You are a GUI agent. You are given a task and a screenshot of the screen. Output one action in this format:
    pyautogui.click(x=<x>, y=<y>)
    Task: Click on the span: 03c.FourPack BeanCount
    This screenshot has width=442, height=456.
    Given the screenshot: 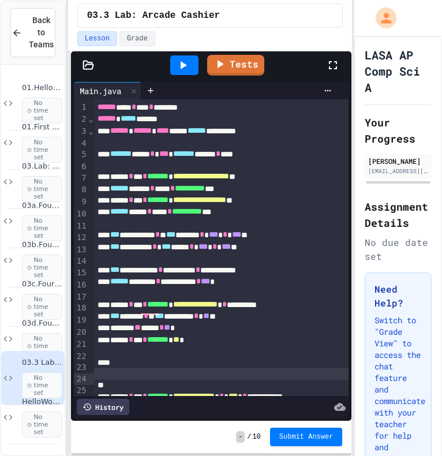 What is the action you would take?
    pyautogui.click(x=42, y=284)
    